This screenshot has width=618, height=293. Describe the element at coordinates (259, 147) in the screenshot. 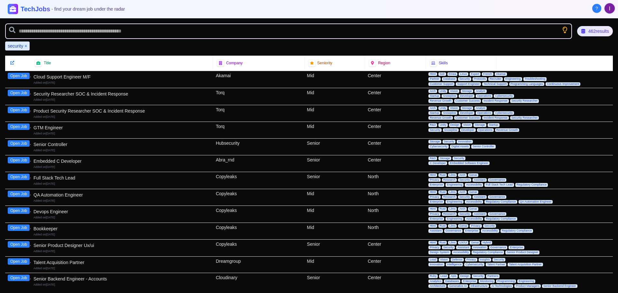

I see `div: Hubsecurity` at that location.